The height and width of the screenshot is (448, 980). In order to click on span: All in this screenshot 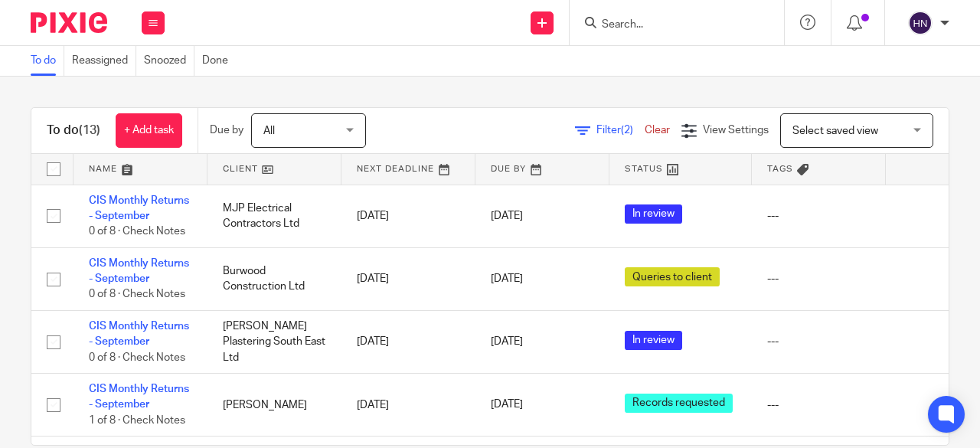, I will do `click(269, 131)`.